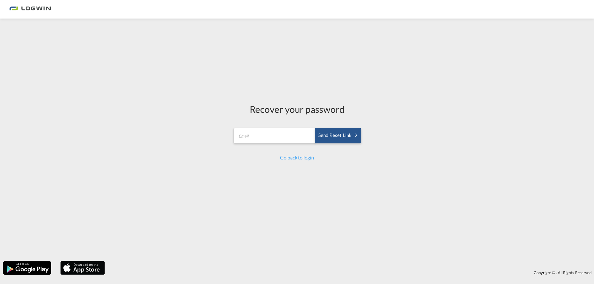  Describe the element at coordinates (27, 268) in the screenshot. I see `img: google.png` at that location.